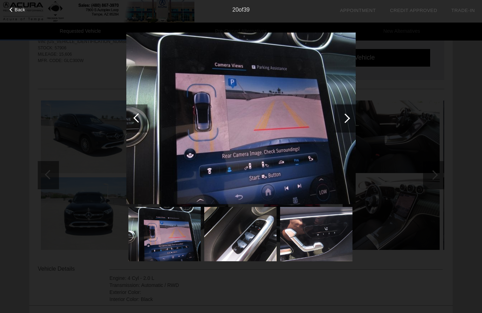 The image size is (482, 313). Describe the element at coordinates (236, 10) in the screenshot. I see `span: 20` at that location.